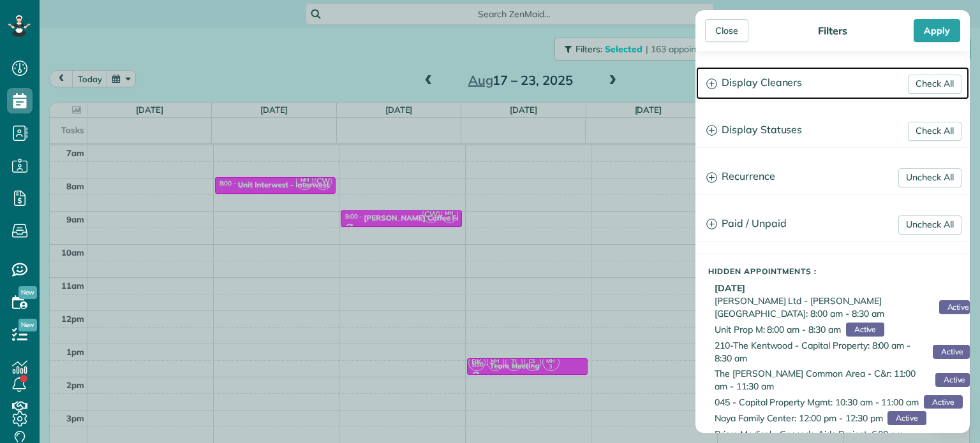 This screenshot has height=443, width=980. What do you see at coordinates (833, 224) in the screenshot?
I see `a: Paid / Unpaid` at bounding box center [833, 224].